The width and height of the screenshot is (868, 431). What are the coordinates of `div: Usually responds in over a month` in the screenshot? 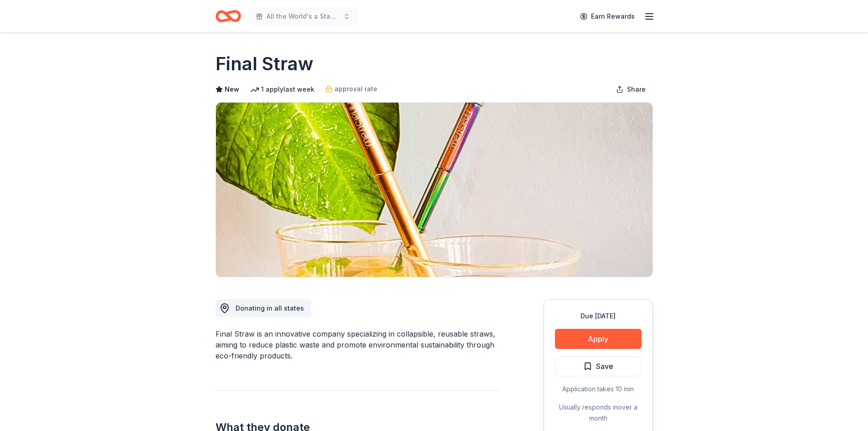 It's located at (598, 413).